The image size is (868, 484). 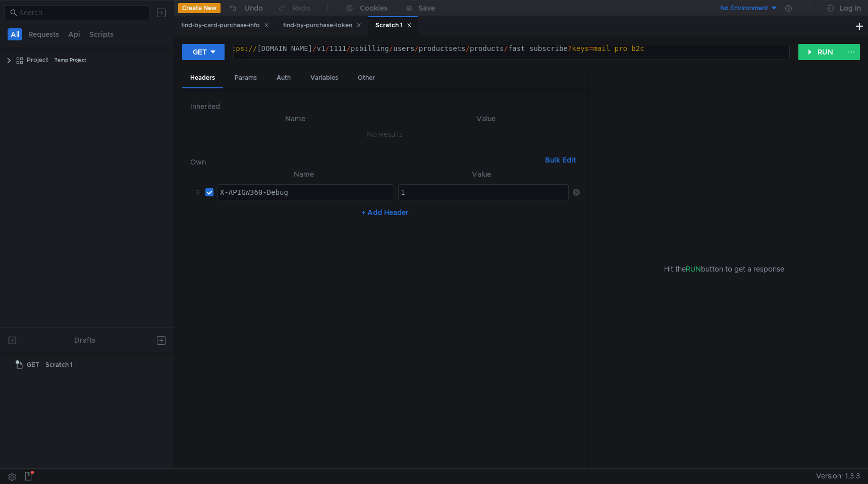 What do you see at coordinates (32, 365) in the screenshot?
I see `span: GET` at bounding box center [32, 365].